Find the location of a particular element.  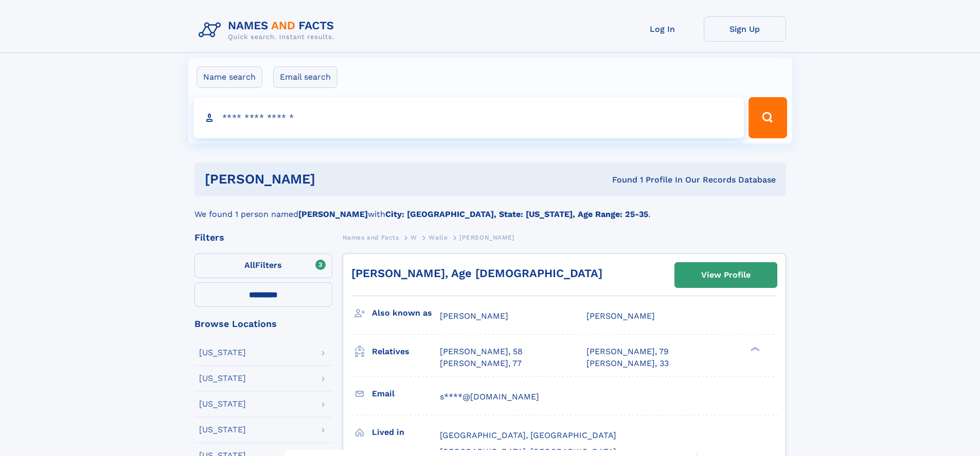

a: Walle is located at coordinates (437, 237).